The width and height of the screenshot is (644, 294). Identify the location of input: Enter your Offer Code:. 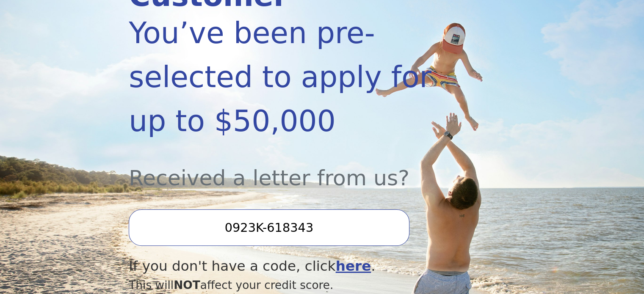
(269, 228).